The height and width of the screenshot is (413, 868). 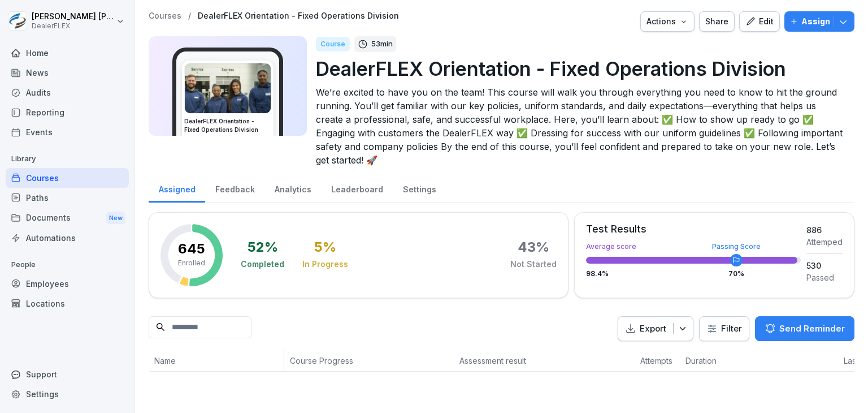 I want to click on div: Reporting, so click(x=67, y=112).